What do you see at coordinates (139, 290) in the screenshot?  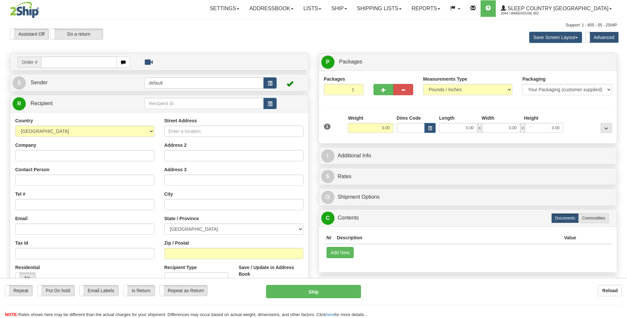 I see `label: Is Return` at bounding box center [139, 290].